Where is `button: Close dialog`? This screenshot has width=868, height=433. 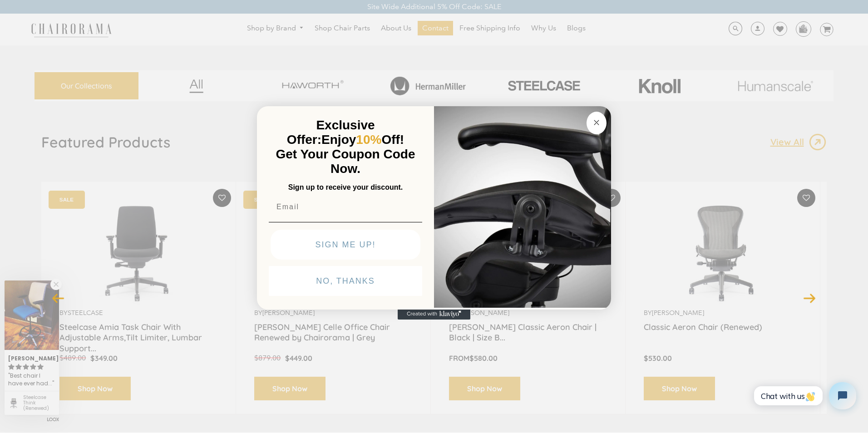 button: Close dialog is located at coordinates (596, 123).